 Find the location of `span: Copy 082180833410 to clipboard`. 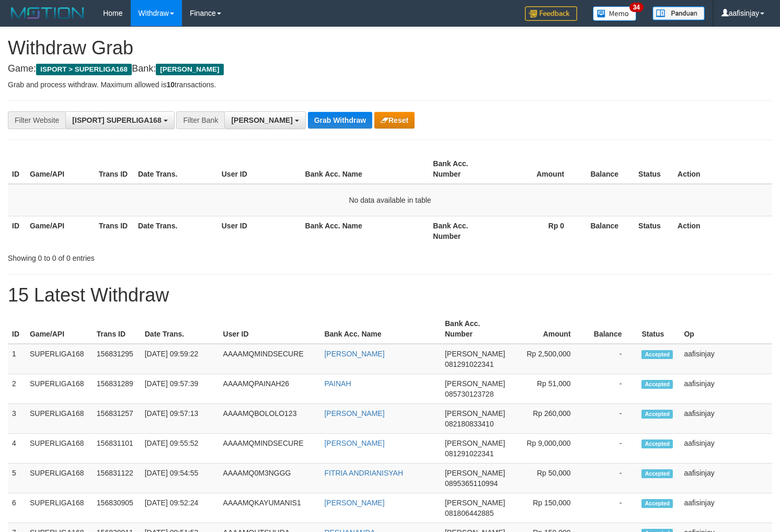

span: Copy 082180833410 to clipboard is located at coordinates (469, 423).